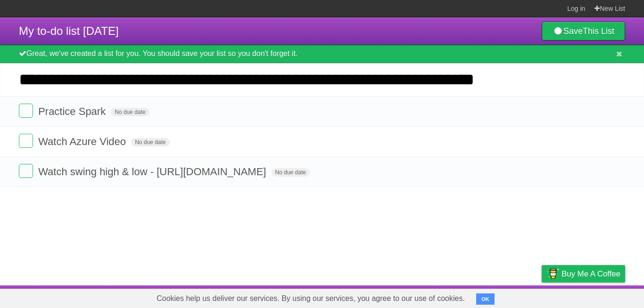 Image resolution: width=644 pixels, height=308 pixels. What do you see at coordinates (73, 111) in the screenshot?
I see `span: Practice Spark` at bounding box center [73, 111].